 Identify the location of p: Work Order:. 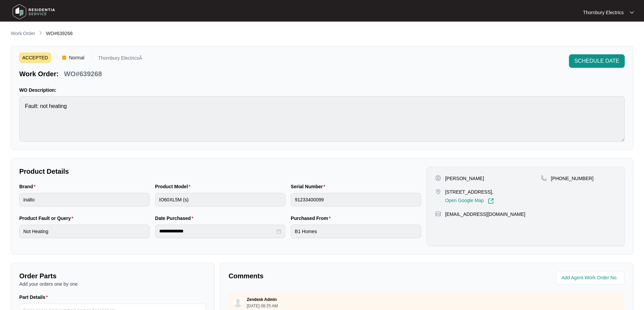
(39, 74).